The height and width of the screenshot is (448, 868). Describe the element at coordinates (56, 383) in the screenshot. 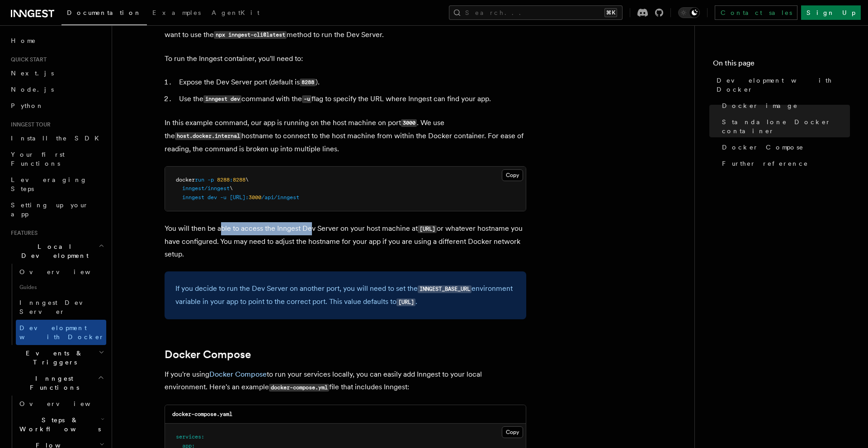

I see `button: Inngest Functions` at that location.